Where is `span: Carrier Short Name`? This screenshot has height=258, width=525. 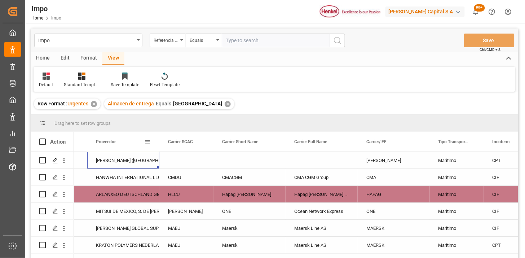 span: Carrier Short Name is located at coordinates (240, 142).